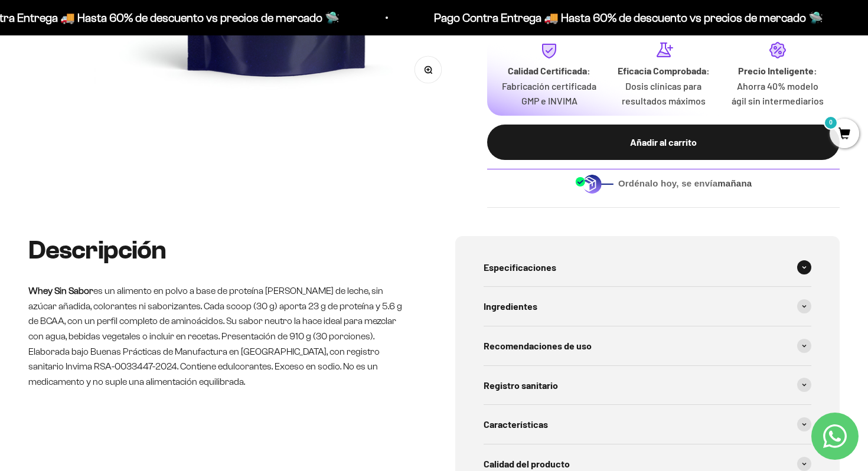 This screenshot has width=868, height=471. I want to click on b: mañana, so click(735, 183).